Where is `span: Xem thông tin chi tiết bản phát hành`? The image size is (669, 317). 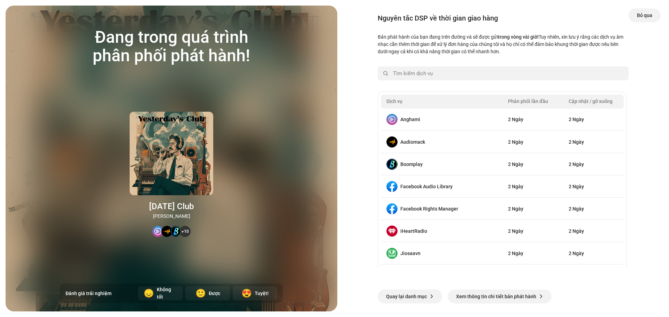 span: Xem thông tin chi tiết bản phát hành is located at coordinates (496, 297).